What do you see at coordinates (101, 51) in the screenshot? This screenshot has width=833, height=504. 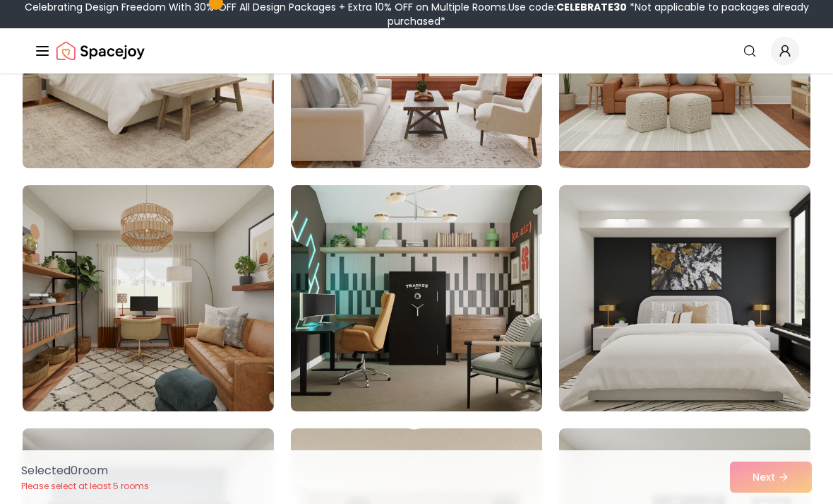 I see `img: Spacejoy Logo` at bounding box center [101, 51].